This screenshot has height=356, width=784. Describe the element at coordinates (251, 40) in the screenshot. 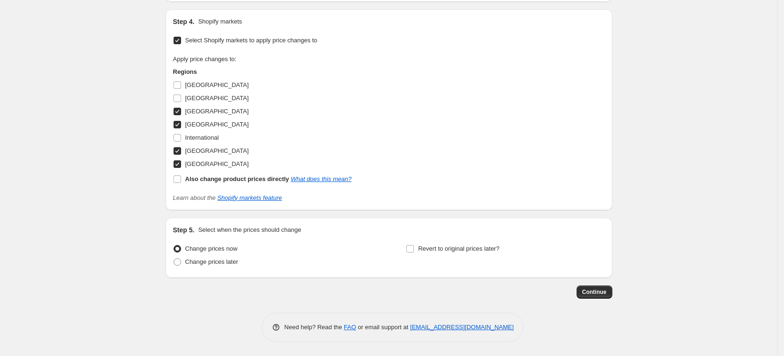

I see `span: Select Shopify markets to apply price changes to` at that location.